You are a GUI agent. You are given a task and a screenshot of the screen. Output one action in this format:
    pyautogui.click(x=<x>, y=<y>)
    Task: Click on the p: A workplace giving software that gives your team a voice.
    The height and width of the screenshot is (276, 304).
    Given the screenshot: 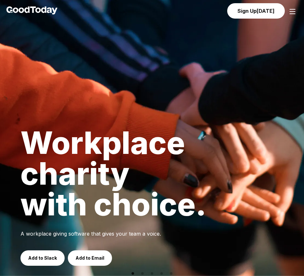 What is the action you would take?
    pyautogui.click(x=152, y=233)
    